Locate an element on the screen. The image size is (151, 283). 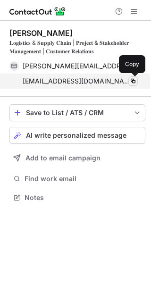
span: Add to email campaign is located at coordinates (63, 158).